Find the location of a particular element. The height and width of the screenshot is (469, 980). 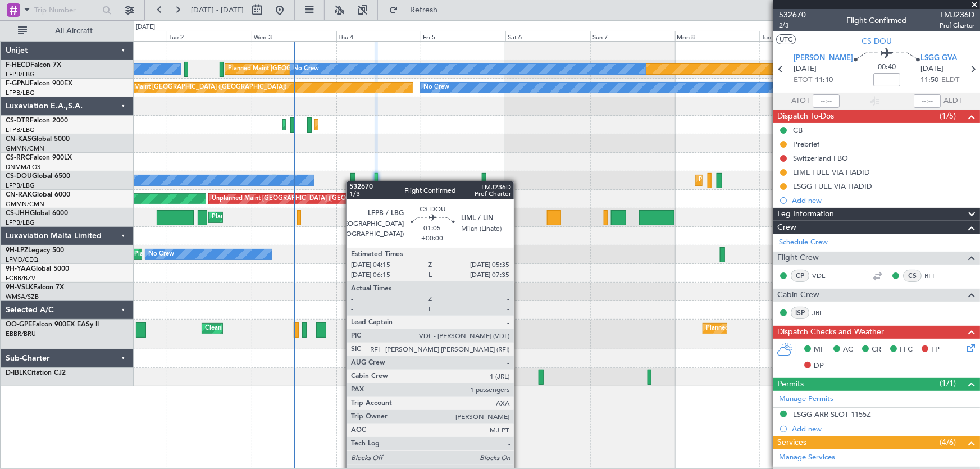

div: Sun 7 is located at coordinates (632, 36).